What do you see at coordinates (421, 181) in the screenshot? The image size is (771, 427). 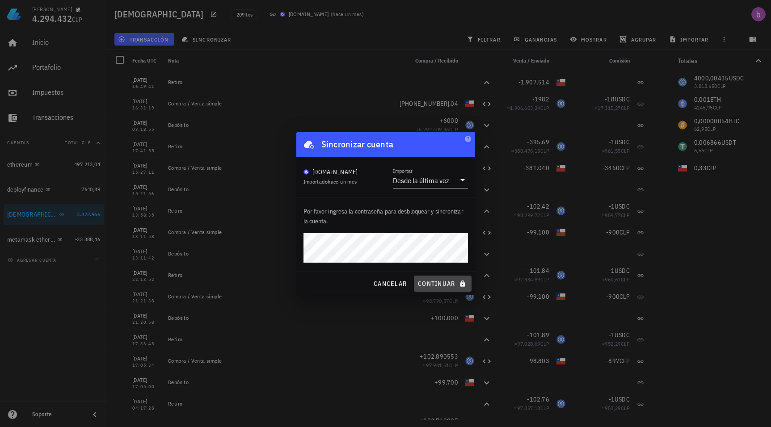 I see `div: Desde la última vez` at bounding box center [421, 181].